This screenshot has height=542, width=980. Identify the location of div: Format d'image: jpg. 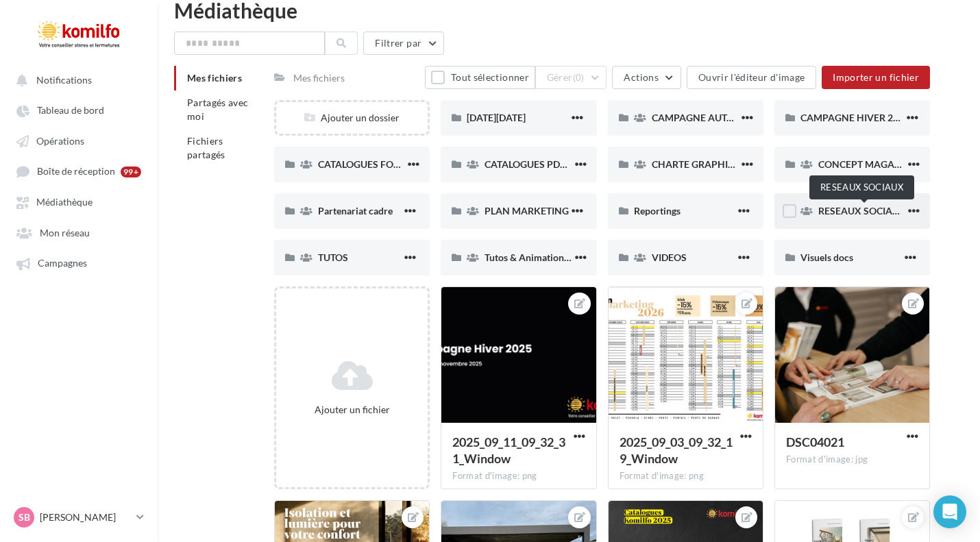
(852, 460).